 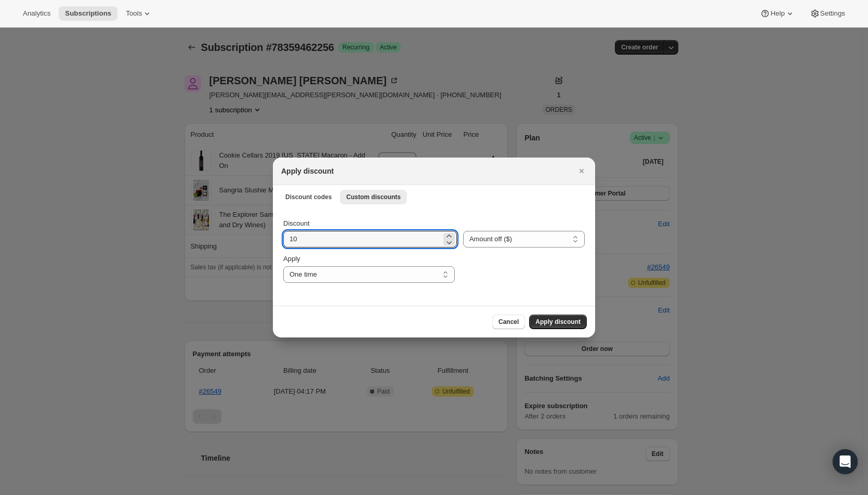 I want to click on button: Close, so click(x=582, y=171).